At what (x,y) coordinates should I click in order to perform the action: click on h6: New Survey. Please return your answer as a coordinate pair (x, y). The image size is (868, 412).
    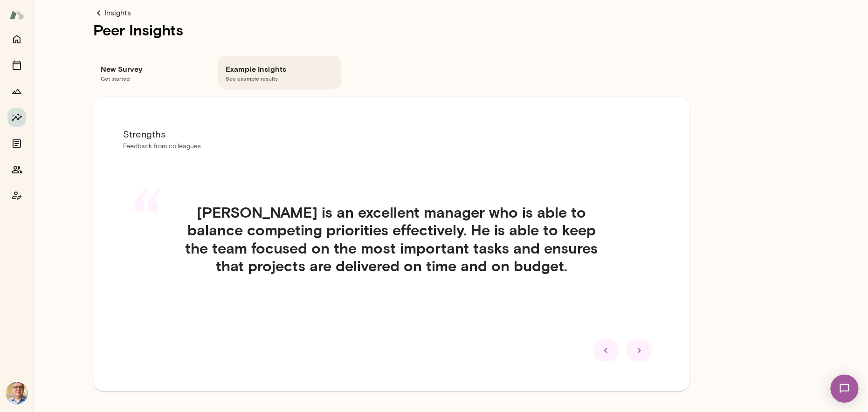
    Looking at the image, I should click on (155, 69).